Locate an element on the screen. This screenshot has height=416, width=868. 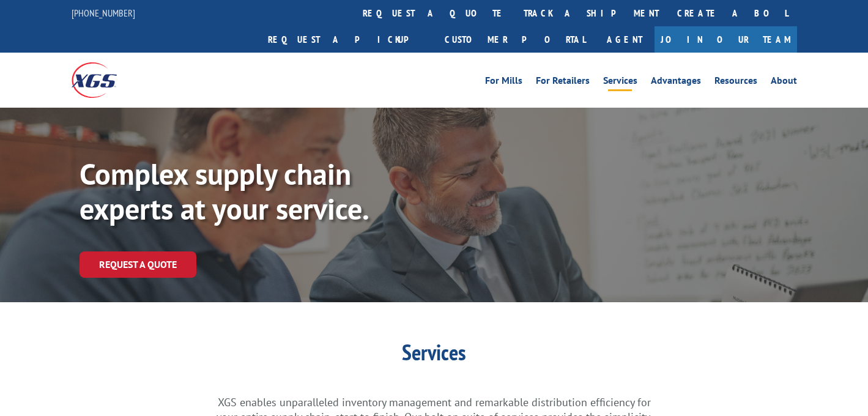
a: About is located at coordinates (784, 82).